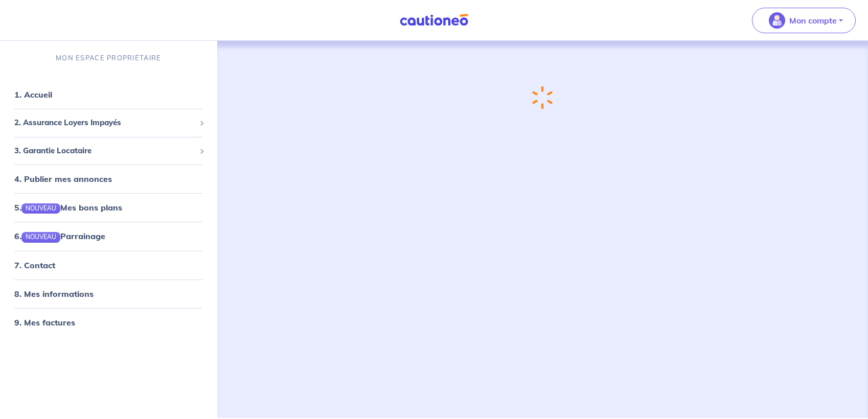  What do you see at coordinates (105, 123) in the screenshot?
I see `span: 2. Assurance Loyers Impayés` at bounding box center [105, 123].